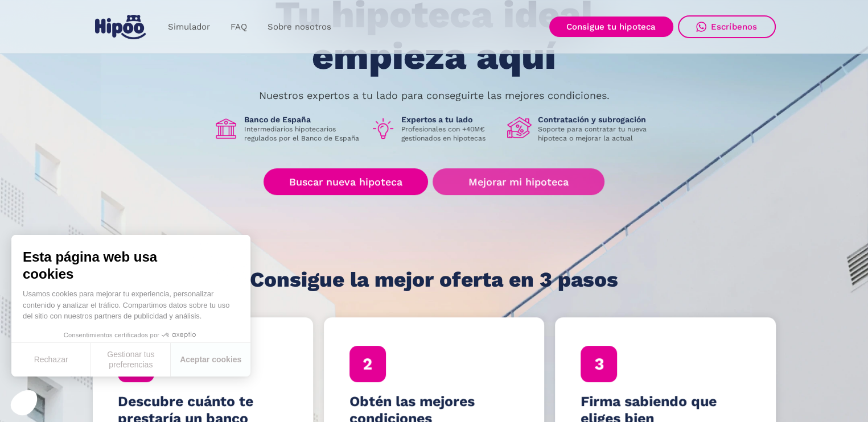 Image resolution: width=868 pixels, height=422 pixels. I want to click on a: FAQ, so click(239, 27).